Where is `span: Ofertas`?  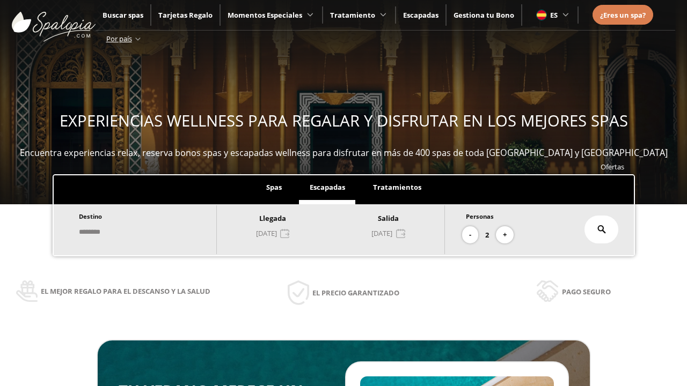
span: Ofertas is located at coordinates (612, 167).